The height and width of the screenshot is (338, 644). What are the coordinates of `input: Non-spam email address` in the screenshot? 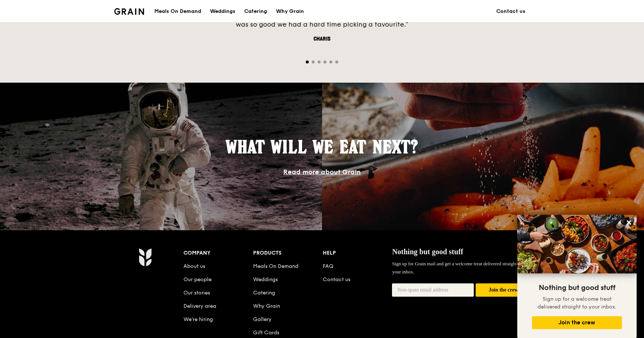 It's located at (433, 290).